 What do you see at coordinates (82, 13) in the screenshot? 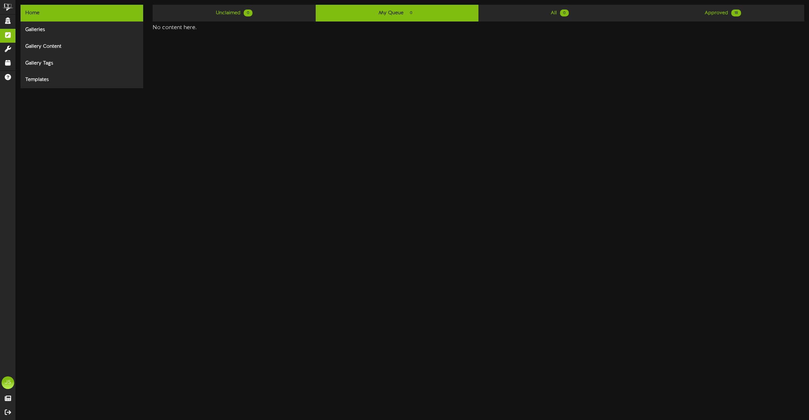
I see `div: Home` at bounding box center [82, 13].